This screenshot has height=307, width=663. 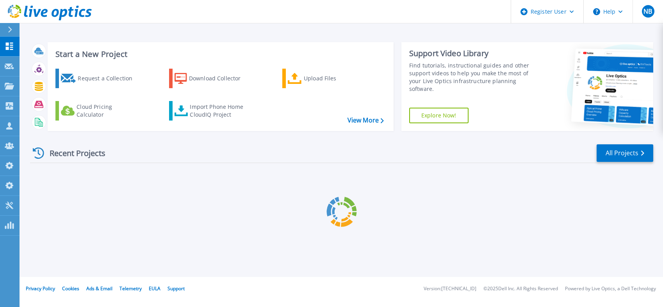 I want to click on a: Upload Files, so click(x=326, y=79).